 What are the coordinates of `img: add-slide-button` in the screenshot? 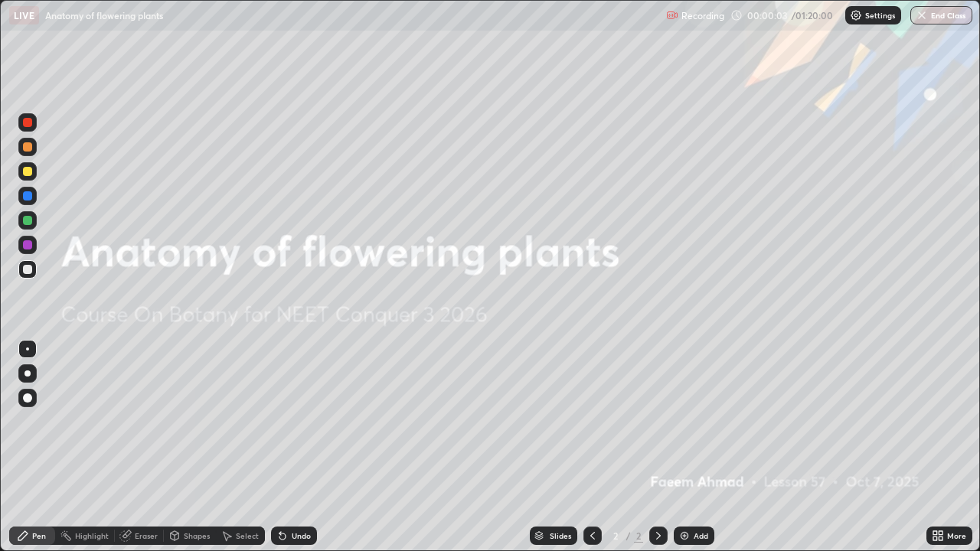 It's located at (685, 536).